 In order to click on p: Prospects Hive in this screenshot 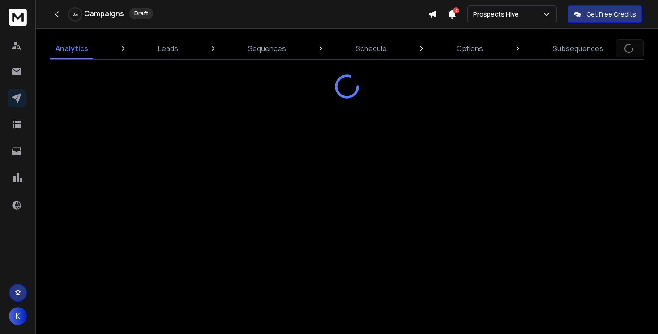, I will do `click(498, 14)`.